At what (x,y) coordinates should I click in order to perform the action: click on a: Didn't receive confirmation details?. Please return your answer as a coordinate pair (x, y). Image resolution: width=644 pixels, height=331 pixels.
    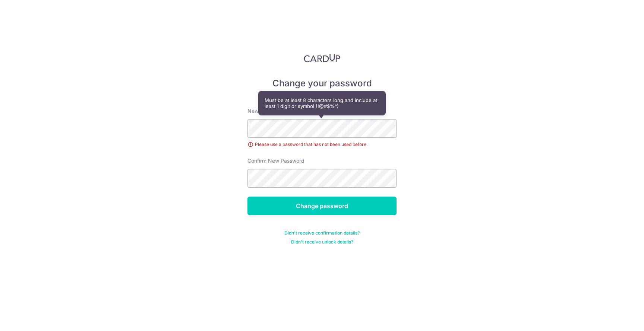
    Looking at the image, I should click on (322, 233).